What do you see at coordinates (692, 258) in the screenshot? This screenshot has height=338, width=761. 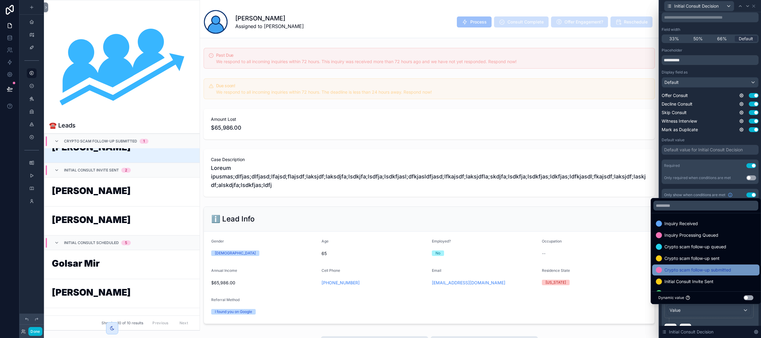 I see `span: Crypto scam follow-up sent` at bounding box center [692, 258].